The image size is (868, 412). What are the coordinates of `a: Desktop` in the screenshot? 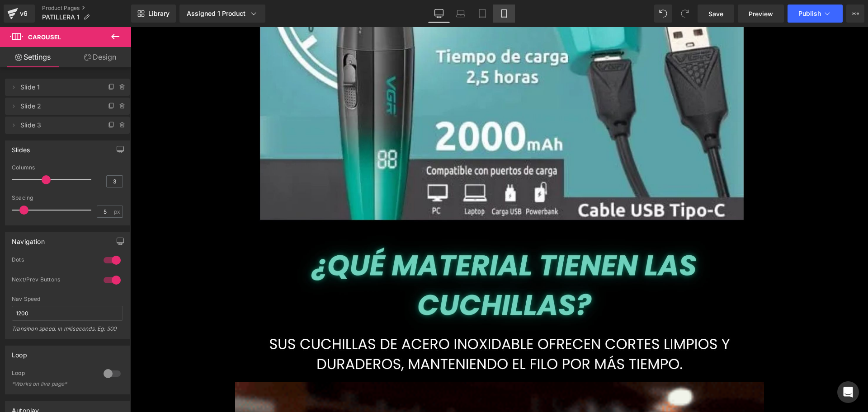 It's located at (439, 14).